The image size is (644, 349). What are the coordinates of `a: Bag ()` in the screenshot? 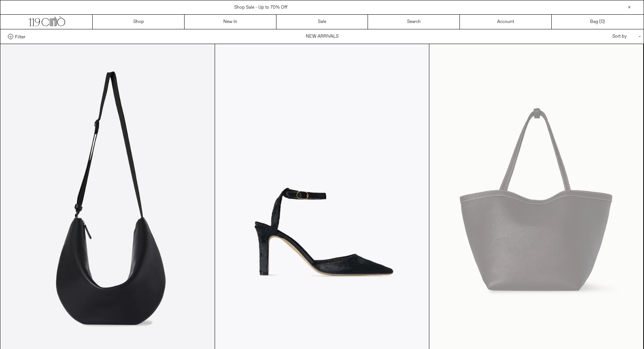 It's located at (598, 22).